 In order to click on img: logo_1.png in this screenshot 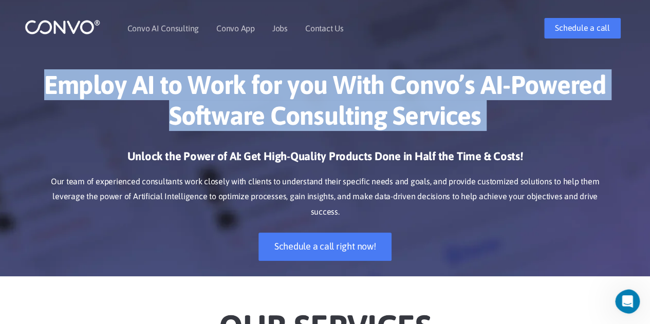, I will do `click(62, 27)`.